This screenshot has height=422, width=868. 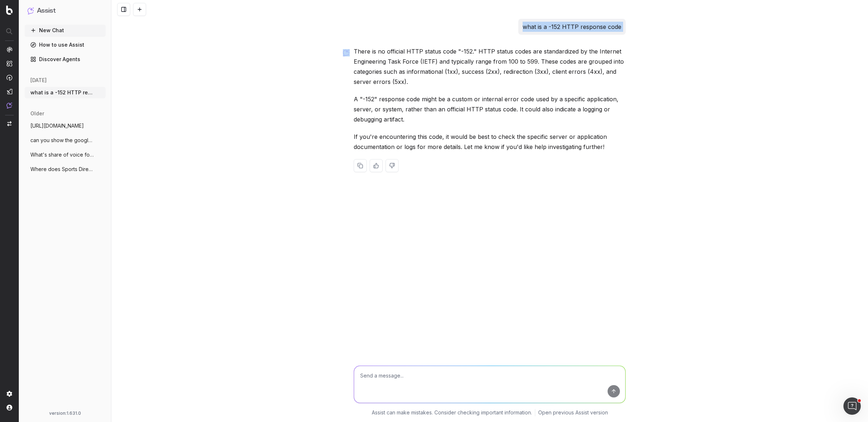 What do you see at coordinates (10, 77) in the screenshot?
I see `img: Activation` at bounding box center [10, 77].